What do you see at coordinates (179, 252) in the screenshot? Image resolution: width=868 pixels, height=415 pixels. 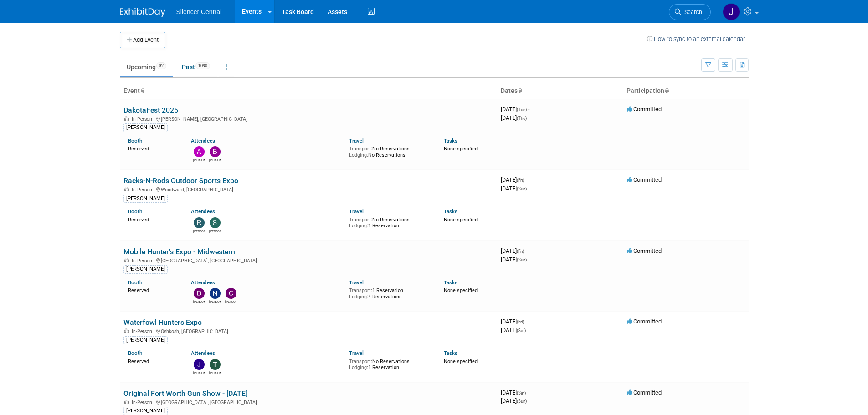 I see `a: Mobile Hunter's Expo - Midwestern` at bounding box center [179, 252].